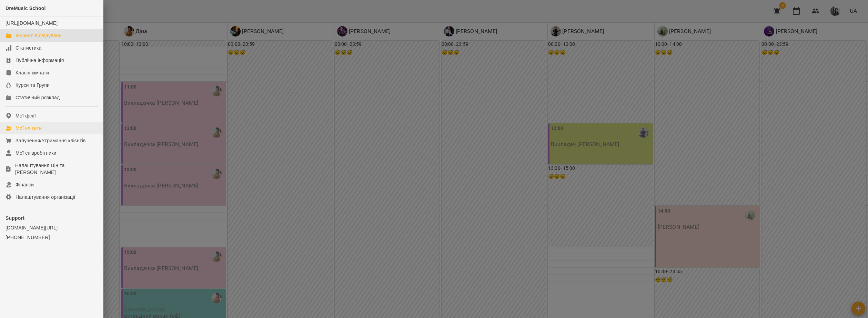  I want to click on div: Фінанси, so click(24, 184).